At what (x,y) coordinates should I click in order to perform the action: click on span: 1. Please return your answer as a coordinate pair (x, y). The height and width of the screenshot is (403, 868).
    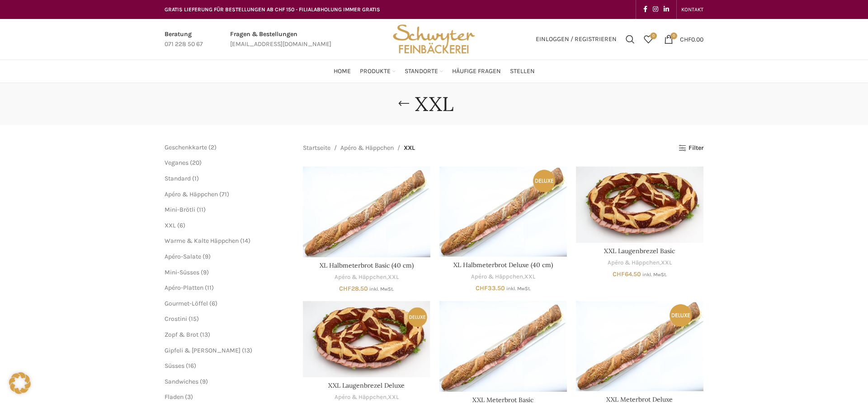
    Looking at the image, I should click on (195, 178).